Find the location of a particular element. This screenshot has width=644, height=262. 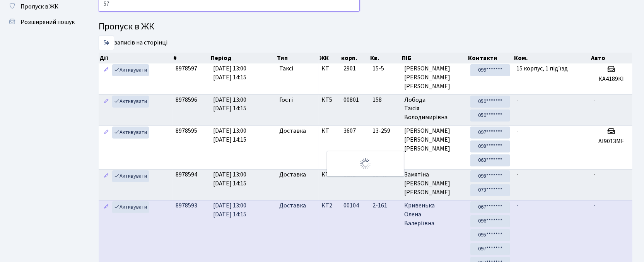

span: 15-5 is located at coordinates (385, 68).